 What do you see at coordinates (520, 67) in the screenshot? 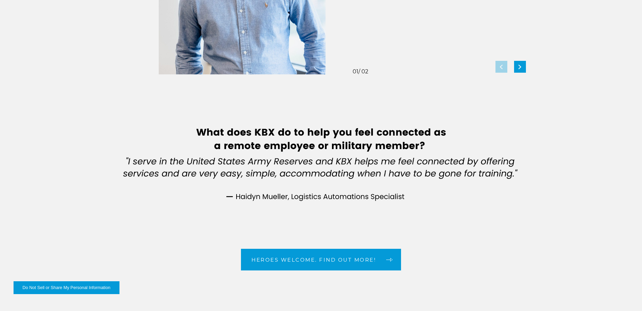
I see `div: Next slide` at bounding box center [520, 67].